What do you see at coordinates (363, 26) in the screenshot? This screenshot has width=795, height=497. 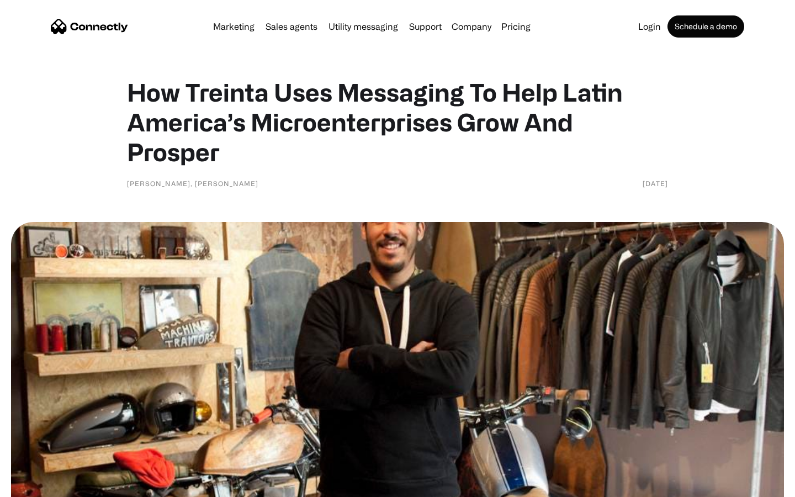 I see `a: Utility messaging` at bounding box center [363, 26].